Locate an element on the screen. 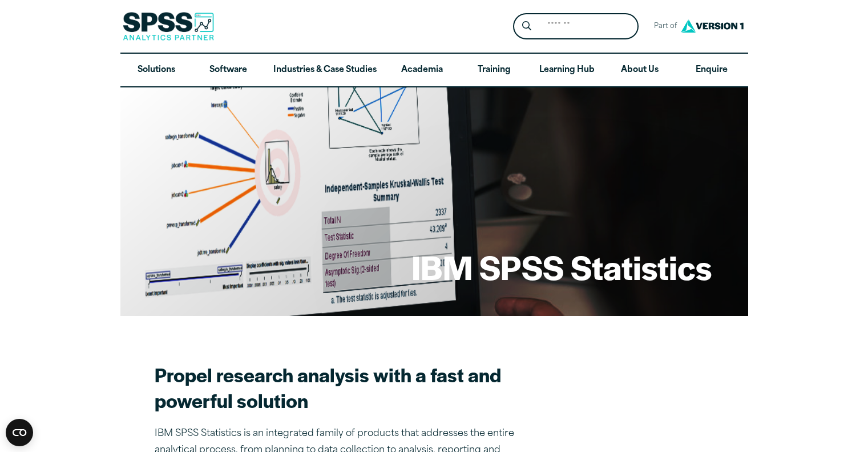  form: Site Header Search Form is located at coordinates (576, 27).